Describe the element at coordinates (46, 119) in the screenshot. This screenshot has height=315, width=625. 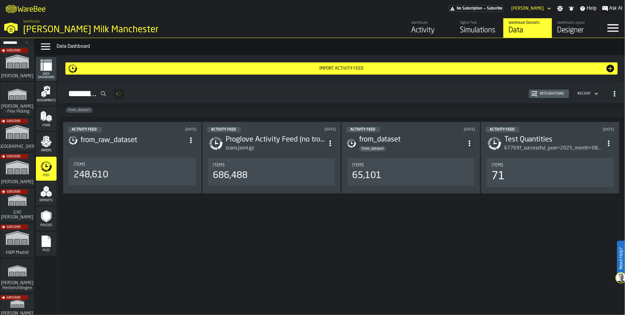
I see `li: menu Items` at that location.